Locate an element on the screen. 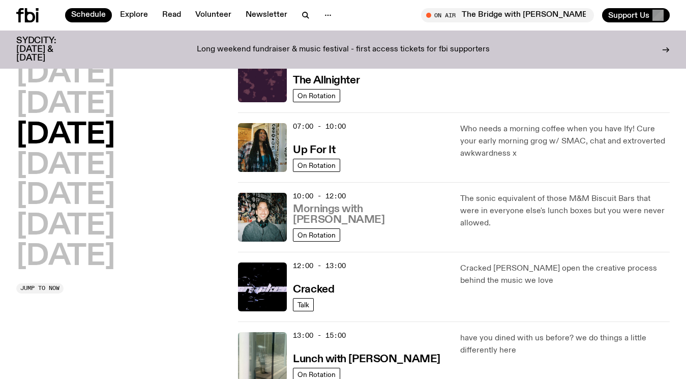 This screenshot has width=686, height=379. p: The sonic equivalent of those M&M Biscuit Bars that were in everyone else's lunch boxes but you w... is located at coordinates (565, 211).